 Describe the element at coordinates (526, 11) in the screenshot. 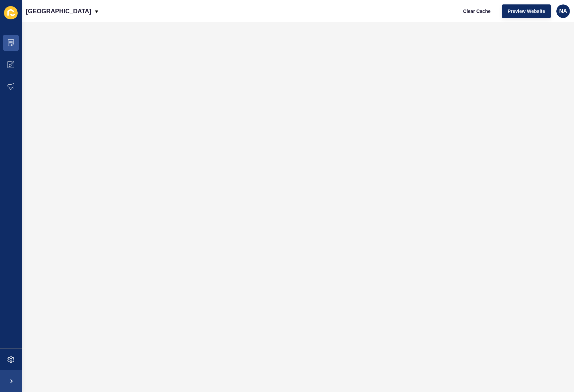

I see `span: Preview Website` at that location.